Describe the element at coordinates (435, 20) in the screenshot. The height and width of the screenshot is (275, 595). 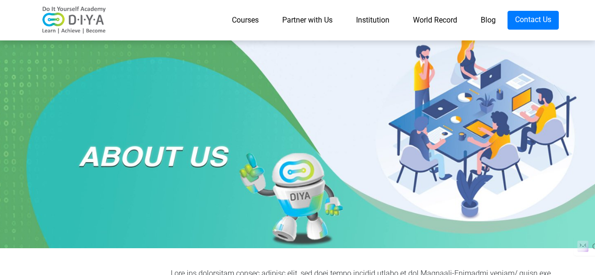
I see `a: World Record` at that location.